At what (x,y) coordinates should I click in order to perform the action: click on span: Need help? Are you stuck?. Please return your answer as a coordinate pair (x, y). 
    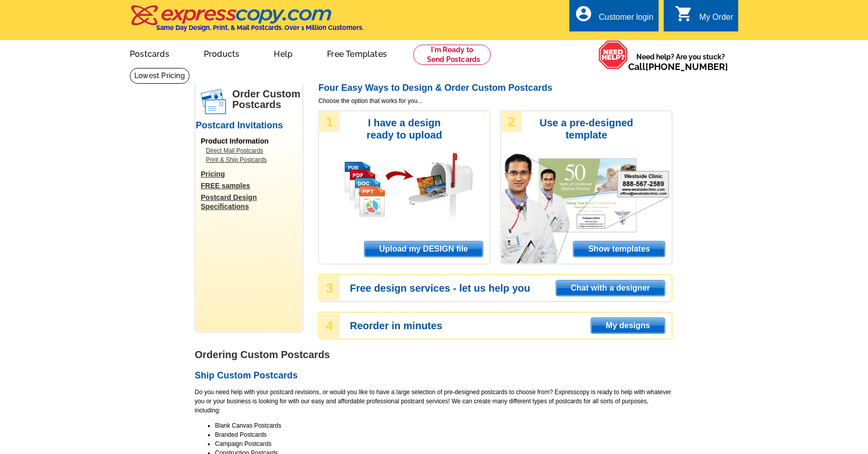
    Looking at the image, I should click on (681, 62).